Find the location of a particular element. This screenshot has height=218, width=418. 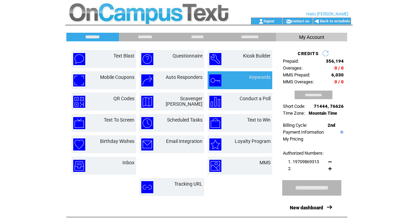

img: inbox.png is located at coordinates (79, 165).